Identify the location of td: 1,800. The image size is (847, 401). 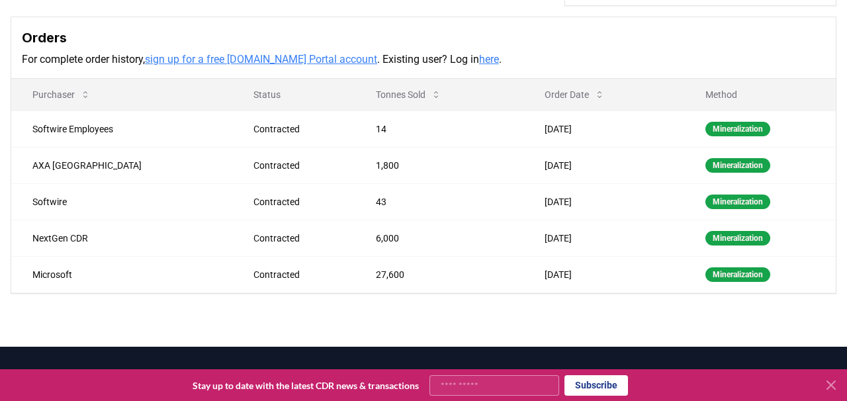
(439, 165).